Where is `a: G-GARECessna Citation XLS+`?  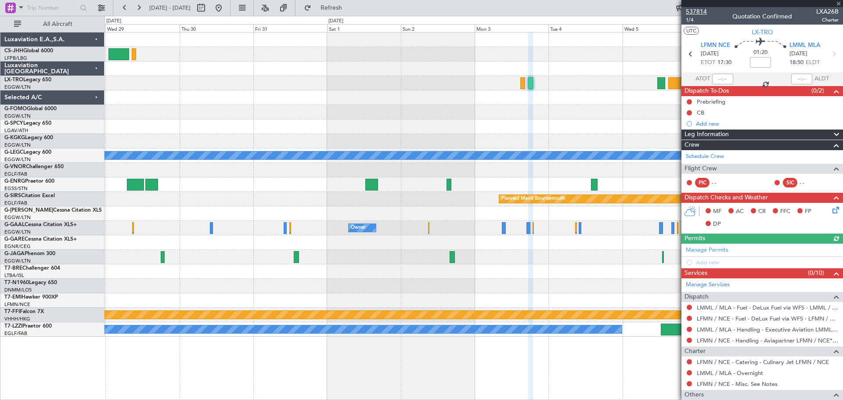 a: G-GARECessna Citation XLS+ is located at coordinates (40, 239).